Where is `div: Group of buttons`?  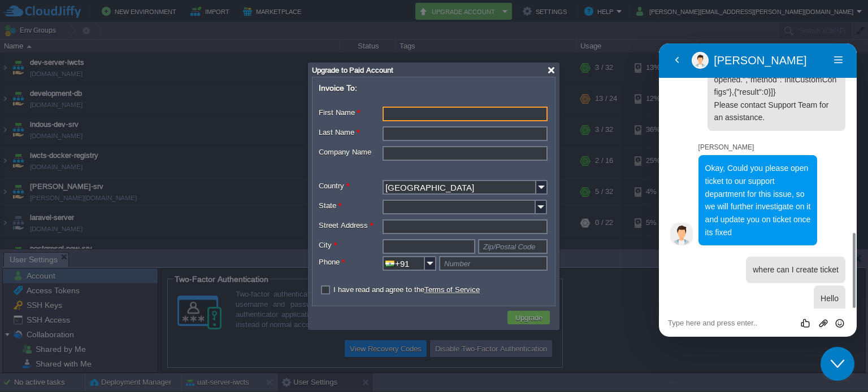 div: Group of buttons is located at coordinates (164, 280).